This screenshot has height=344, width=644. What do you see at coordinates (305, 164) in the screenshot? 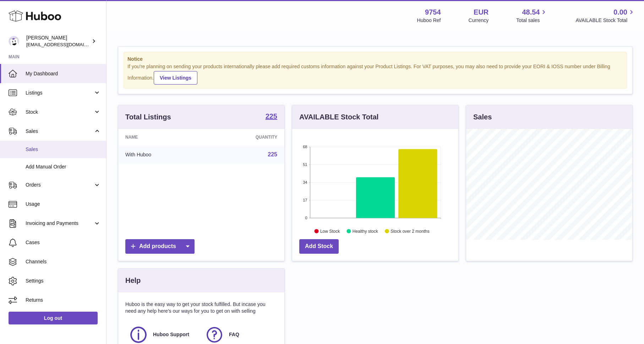
I see `text: 51` at bounding box center [305, 164].